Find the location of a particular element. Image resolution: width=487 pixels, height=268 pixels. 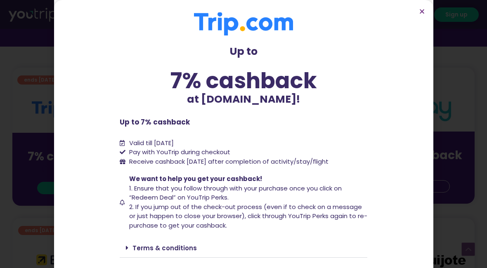

div: 7% cashback is located at coordinates (243, 80).